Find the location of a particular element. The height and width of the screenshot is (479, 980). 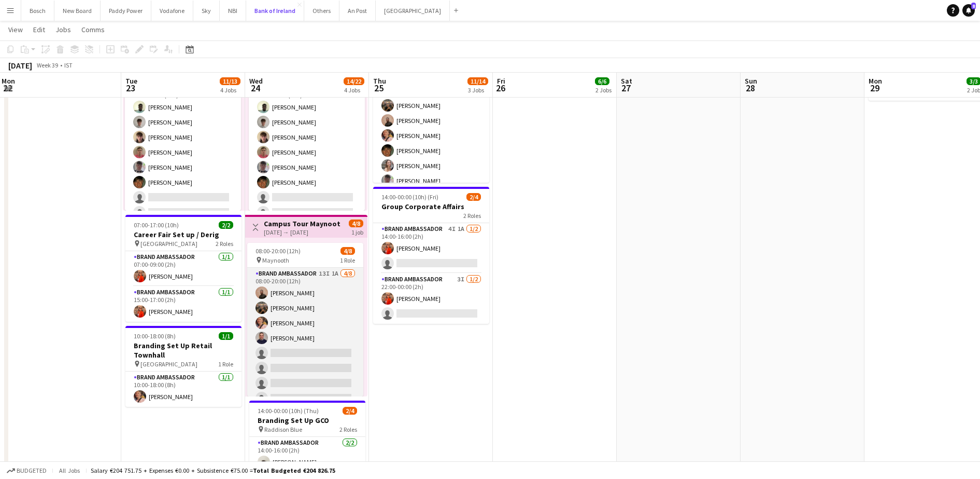

div: 1 job is located at coordinates (357, 231).